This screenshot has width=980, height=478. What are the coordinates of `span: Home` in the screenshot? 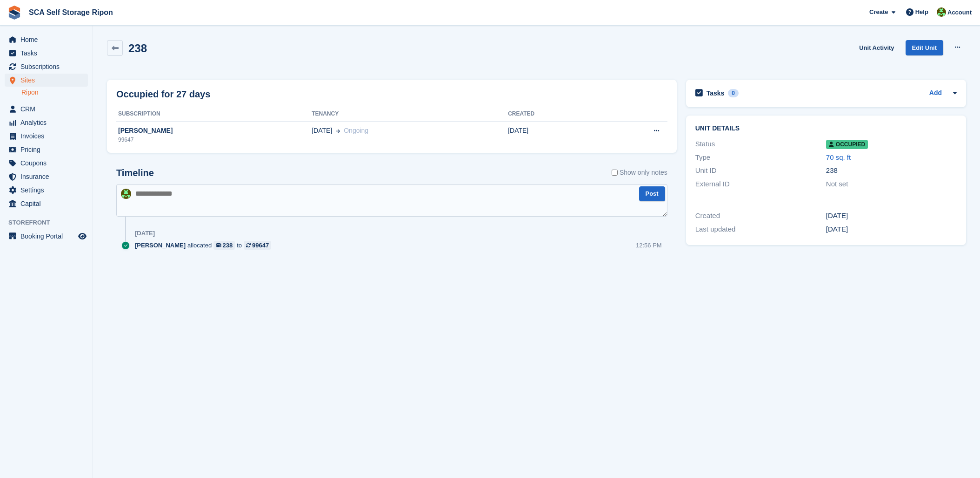 It's located at (49, 39).